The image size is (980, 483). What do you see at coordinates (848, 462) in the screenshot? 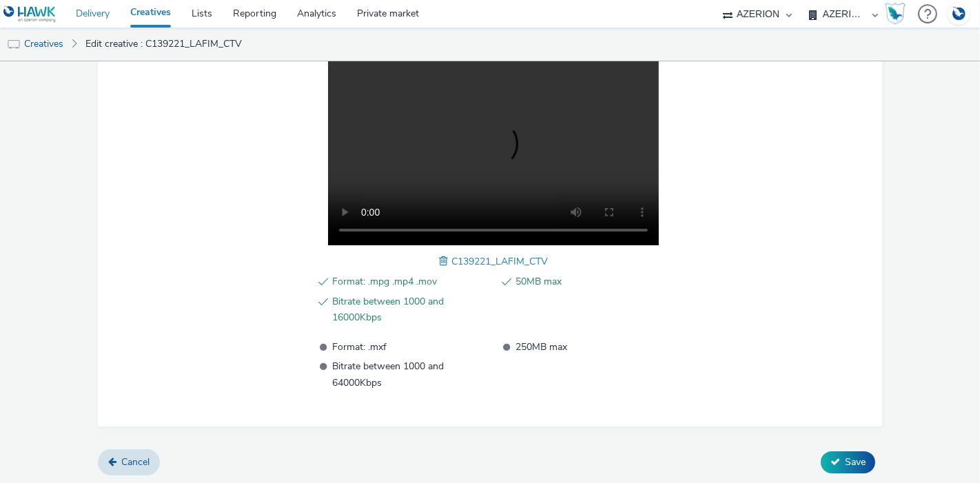
I see `button: Save` at bounding box center [848, 462].